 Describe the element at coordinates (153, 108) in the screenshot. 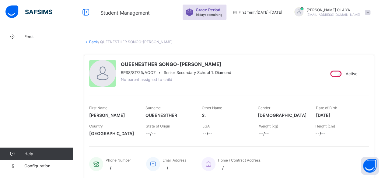

I see `span: Surname` at that location.